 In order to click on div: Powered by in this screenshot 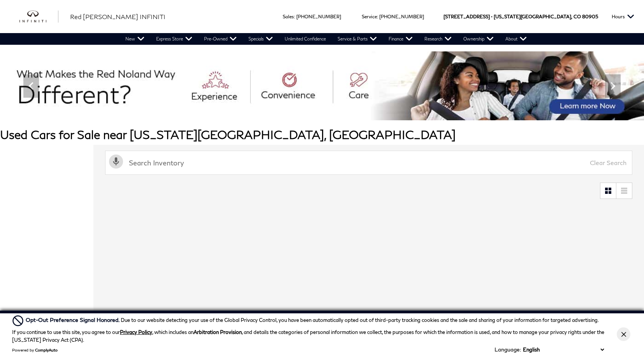, I will do `click(35, 351)`.